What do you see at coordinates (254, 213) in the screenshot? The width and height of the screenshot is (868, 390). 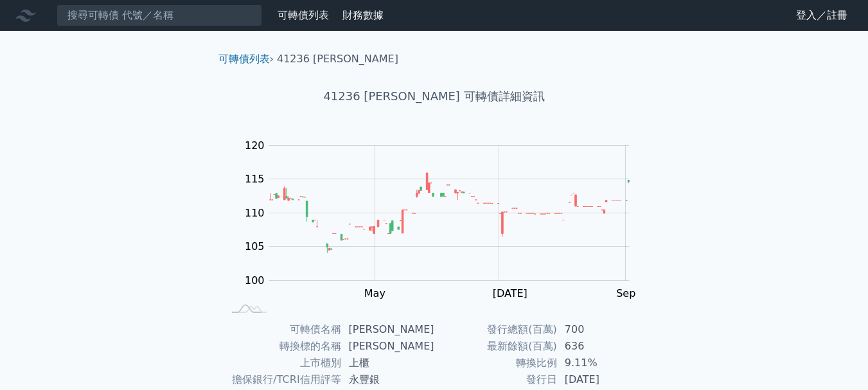 I see `tspan: 110` at bounding box center [254, 213].